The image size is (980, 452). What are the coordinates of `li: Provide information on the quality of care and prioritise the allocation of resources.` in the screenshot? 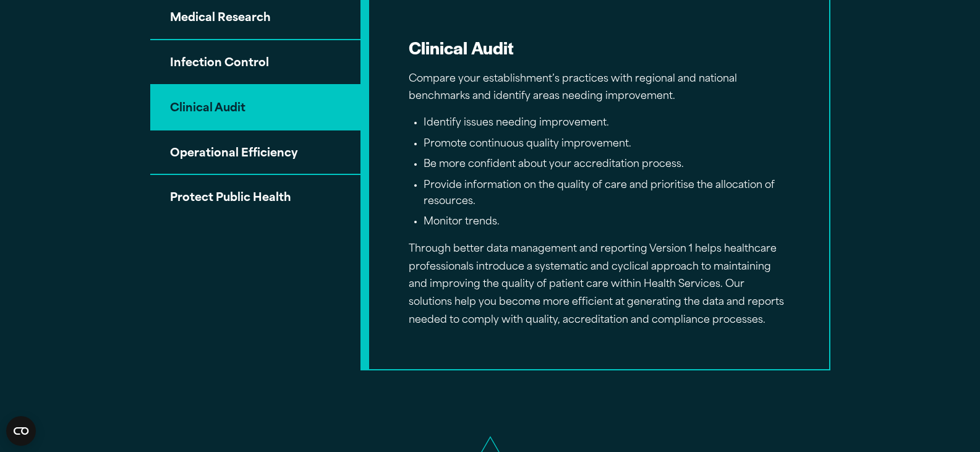 It's located at (607, 194).